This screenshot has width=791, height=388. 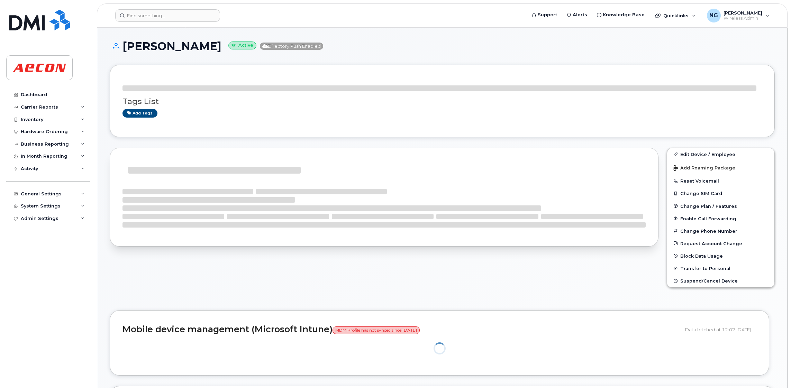 What do you see at coordinates (401, 330) in the screenshot?
I see `h2: Mobile device management (Microsoft Intune)` at bounding box center [401, 330].